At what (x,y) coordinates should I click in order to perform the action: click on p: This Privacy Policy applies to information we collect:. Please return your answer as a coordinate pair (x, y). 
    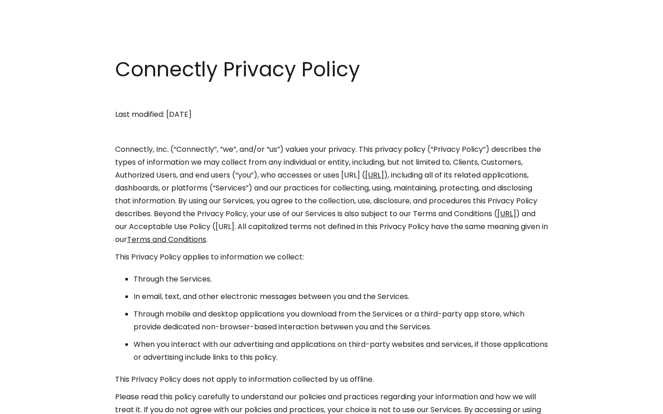
    Looking at the image, I should click on (331, 257).